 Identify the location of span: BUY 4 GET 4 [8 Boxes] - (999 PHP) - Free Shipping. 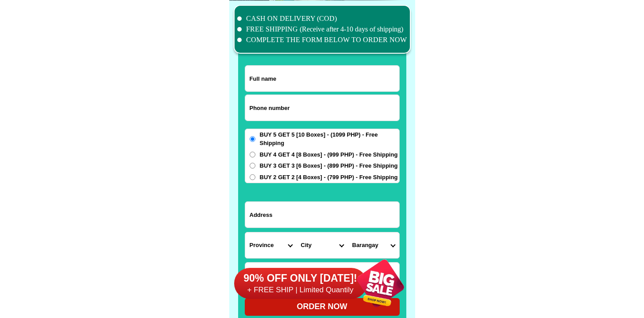
(329, 155).